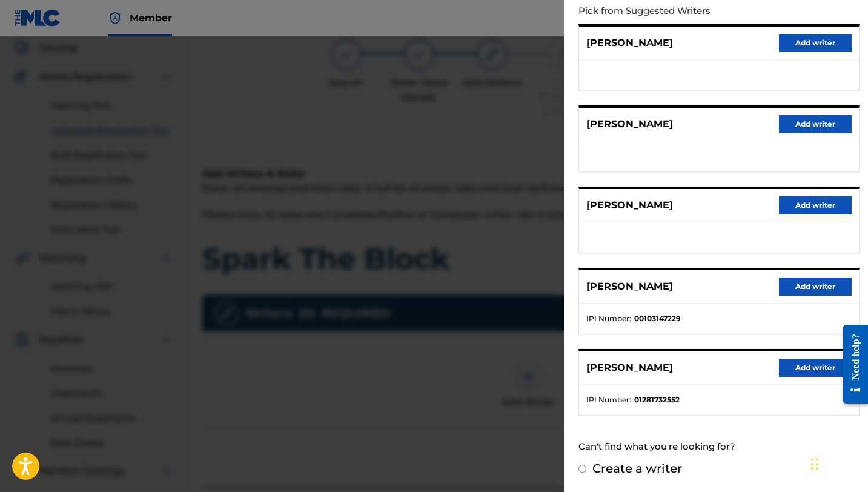 The width and height of the screenshot is (868, 492). Describe the element at coordinates (815, 464) in the screenshot. I see `div: Drag` at that location.